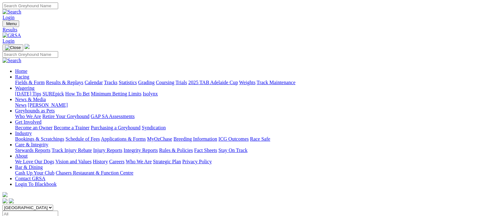 The width and height of the screenshot is (478, 216). I want to click on div: About, so click(245, 162).